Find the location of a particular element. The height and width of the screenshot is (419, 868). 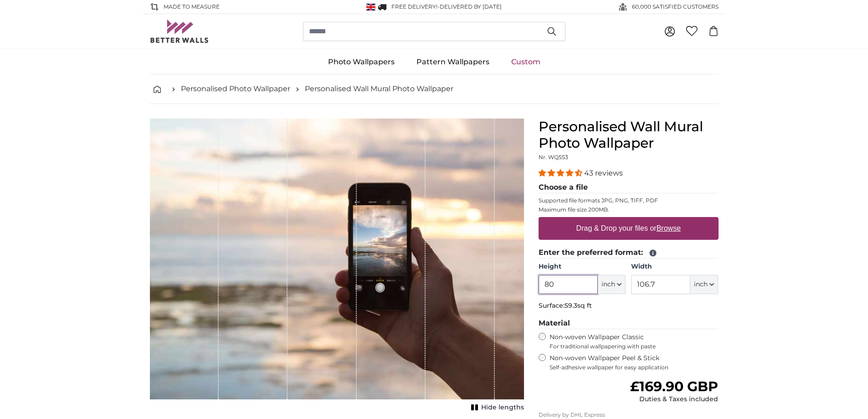

h1: Personalised Wall Mural Photo Wallpaper is located at coordinates (629, 135).